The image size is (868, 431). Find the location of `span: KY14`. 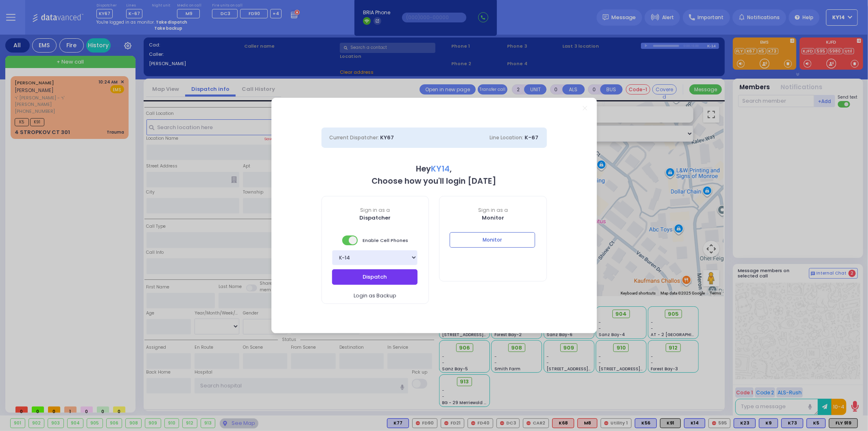

span: KY14 is located at coordinates (441, 168).